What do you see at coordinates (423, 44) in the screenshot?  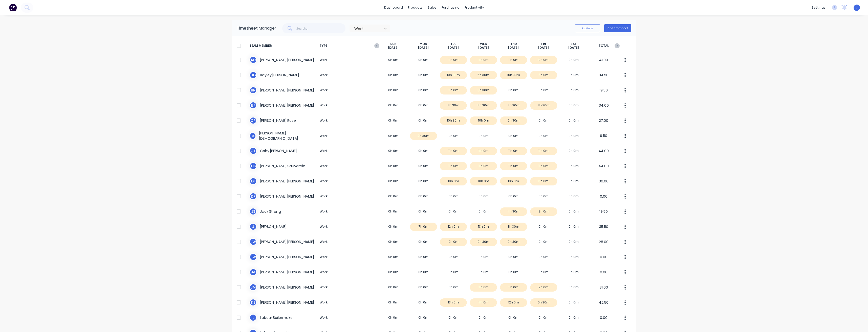 I see `span: MON` at bounding box center [423, 44].